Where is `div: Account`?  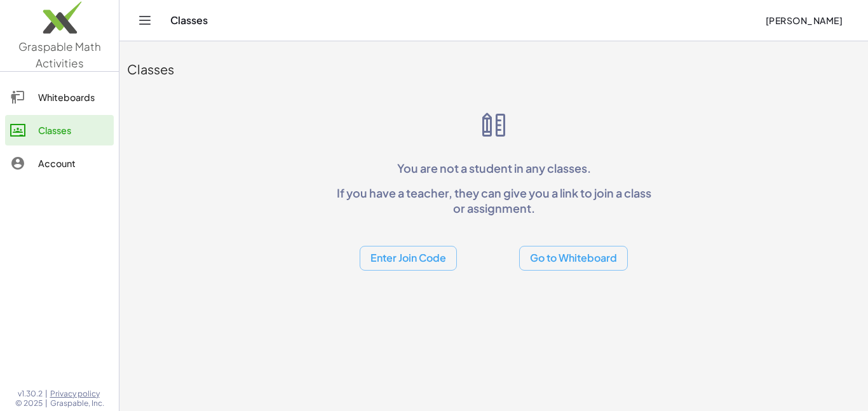
div: Account is located at coordinates (73, 164).